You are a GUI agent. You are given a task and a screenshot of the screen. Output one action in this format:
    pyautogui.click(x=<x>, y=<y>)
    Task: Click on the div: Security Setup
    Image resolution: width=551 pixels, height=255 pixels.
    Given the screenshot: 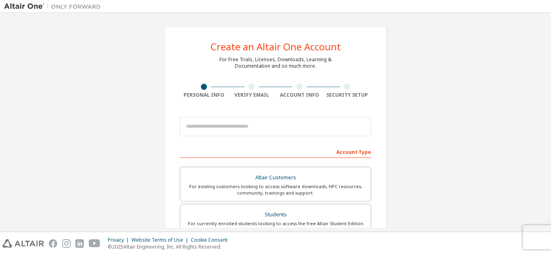 What is the action you would take?
    pyautogui.click(x=347, y=95)
    